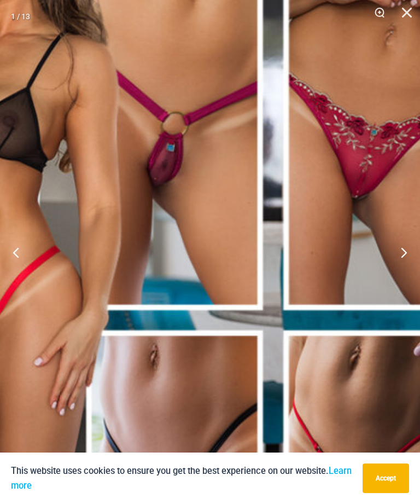 The image size is (420, 504). What do you see at coordinates (399, 252) in the screenshot?
I see `button: Next` at bounding box center [399, 252].